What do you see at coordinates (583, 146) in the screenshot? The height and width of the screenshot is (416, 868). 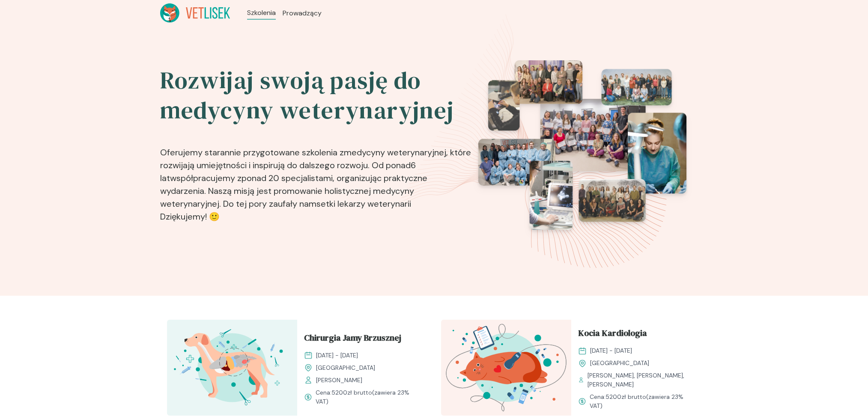 I see `img: eventsPhotosRoll2.png` at bounding box center [583, 146].